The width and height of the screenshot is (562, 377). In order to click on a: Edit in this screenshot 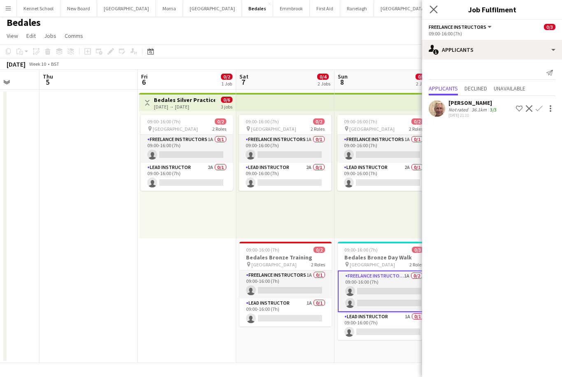, I will do `click(31, 36)`.